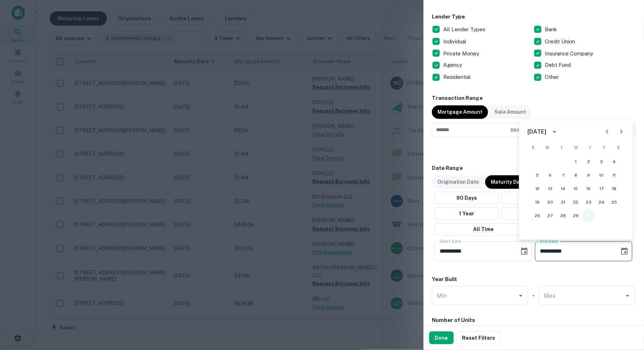 Image resolution: width=644 pixels, height=350 pixels. Describe the element at coordinates (534, 17) in the screenshot. I see `h6: Lender Type` at that location.